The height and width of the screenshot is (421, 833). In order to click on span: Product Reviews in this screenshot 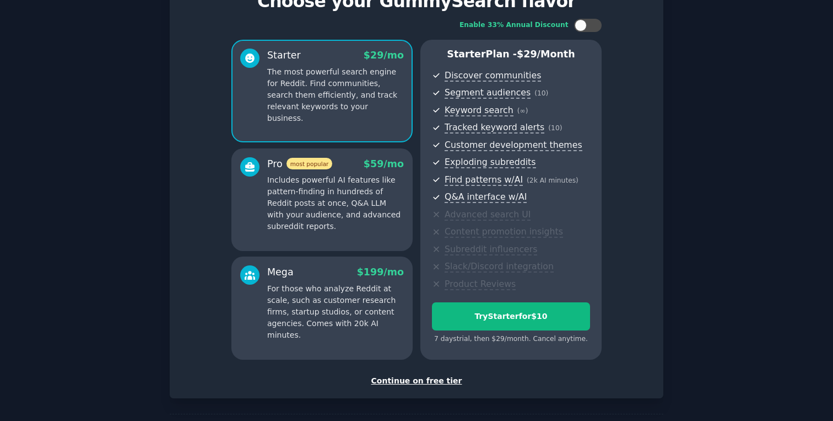, I will do `click(480, 284)`.